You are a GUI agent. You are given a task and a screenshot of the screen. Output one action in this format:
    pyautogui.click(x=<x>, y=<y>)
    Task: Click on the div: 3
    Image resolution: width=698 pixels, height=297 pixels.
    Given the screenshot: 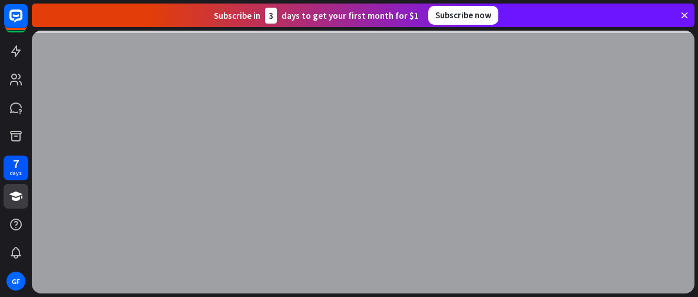 What is the action you would take?
    pyautogui.click(x=271, y=15)
    